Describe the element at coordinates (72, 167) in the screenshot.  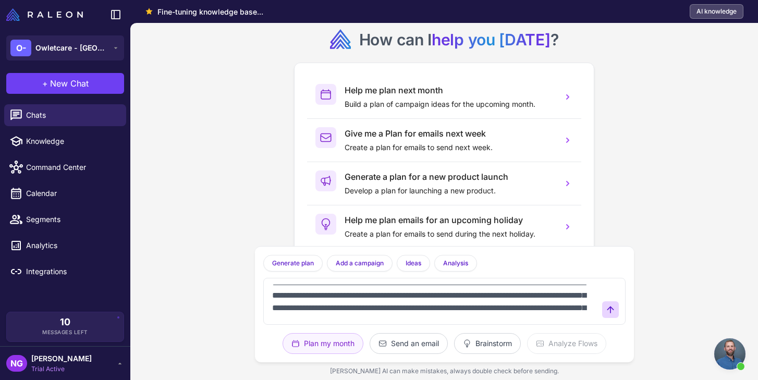
I see `span: Command Center` at that location.